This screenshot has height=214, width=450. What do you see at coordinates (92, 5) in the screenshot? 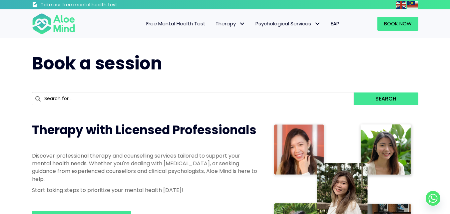
I see `a: Take our free mental health test` at bounding box center [92, 5].